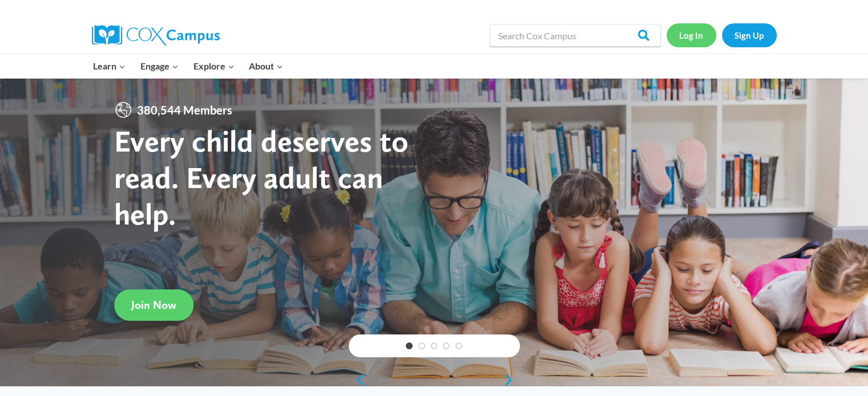  I want to click on nav: Secondary Navigation, so click(721, 35).